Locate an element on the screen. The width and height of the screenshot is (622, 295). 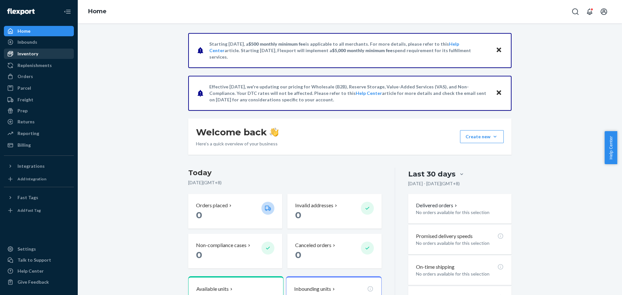
div: Last 30 days is located at coordinates (432, 174).